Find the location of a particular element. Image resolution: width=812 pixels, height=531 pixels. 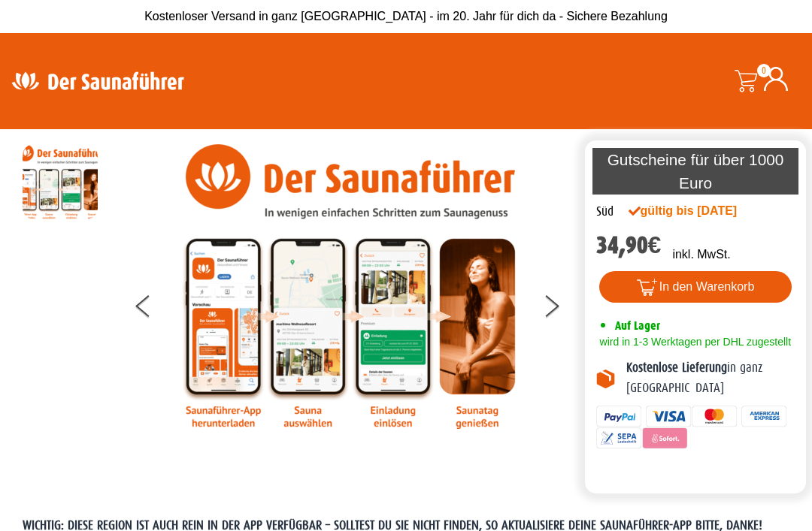

div: Süd is located at coordinates (604, 212).